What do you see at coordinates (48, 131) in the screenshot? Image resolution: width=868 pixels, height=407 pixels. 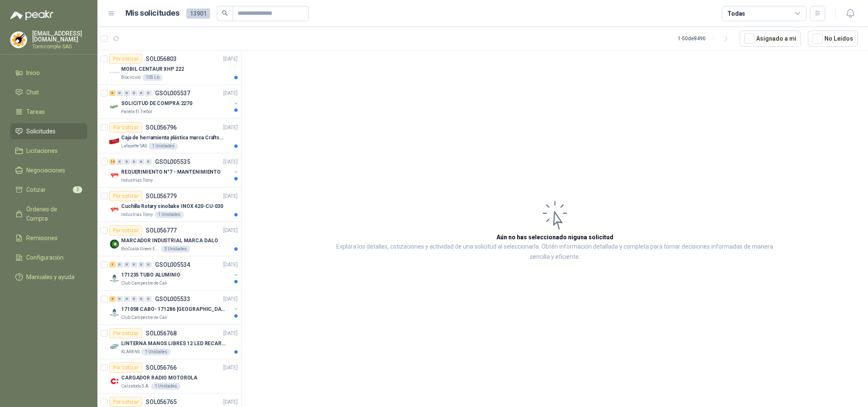 I see `a: Solicitudes` at bounding box center [48, 131].